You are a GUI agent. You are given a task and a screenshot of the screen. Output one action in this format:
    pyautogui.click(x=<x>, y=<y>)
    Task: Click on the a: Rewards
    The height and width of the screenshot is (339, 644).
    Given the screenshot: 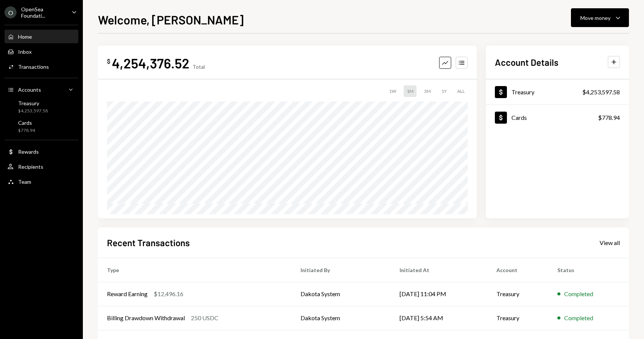 What is the action you would take?
    pyautogui.click(x=42, y=152)
    